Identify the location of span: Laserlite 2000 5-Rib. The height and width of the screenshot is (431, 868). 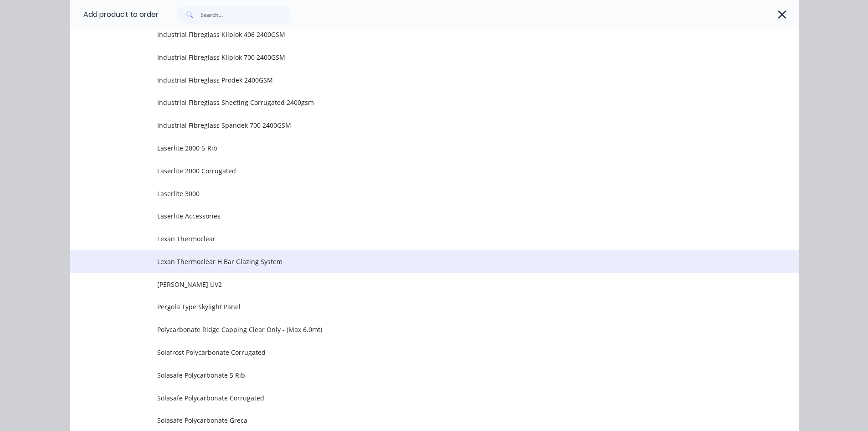
(414, 148).